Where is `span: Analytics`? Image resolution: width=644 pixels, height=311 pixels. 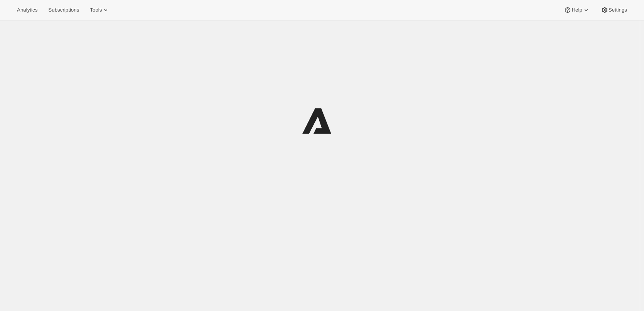 span: Analytics is located at coordinates (27, 10).